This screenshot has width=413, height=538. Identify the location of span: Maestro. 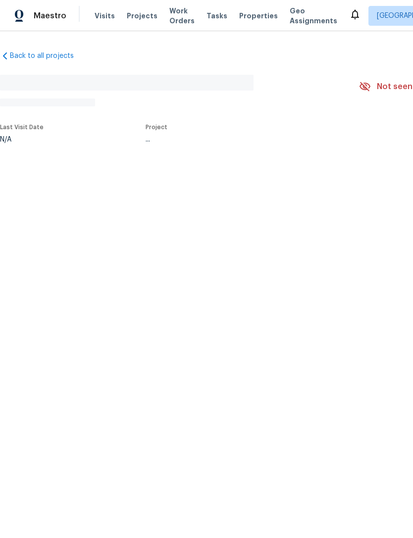
(50, 16).